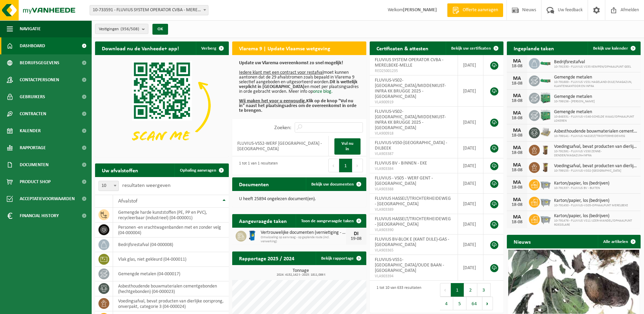 This screenshot has height=314, width=644. Describe the element at coordinates (336, 184) in the screenshot. I see `a: Bekijk uw documenten` at that location.